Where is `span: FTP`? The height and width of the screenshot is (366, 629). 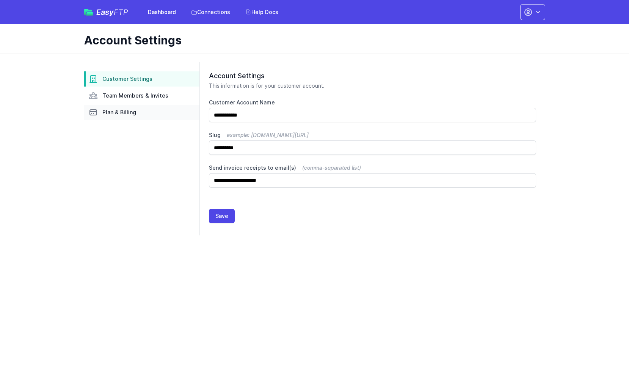
span: FTP is located at coordinates (121, 12).